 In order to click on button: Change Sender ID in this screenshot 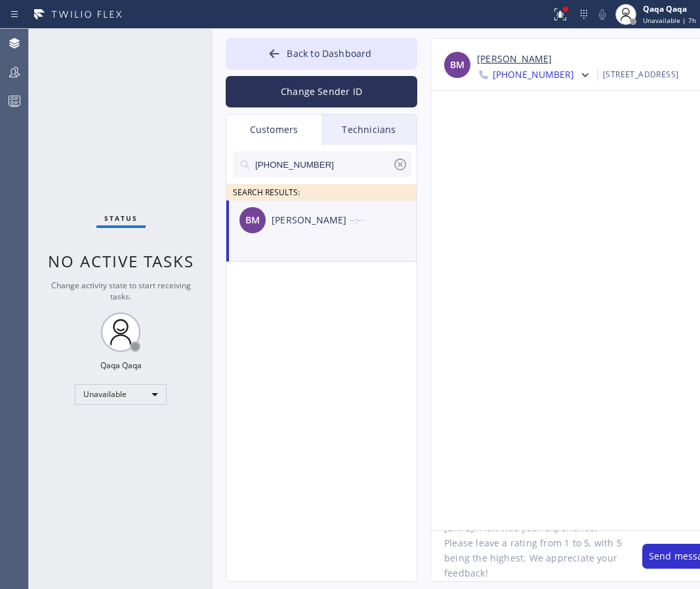, I will do `click(321, 91)`.